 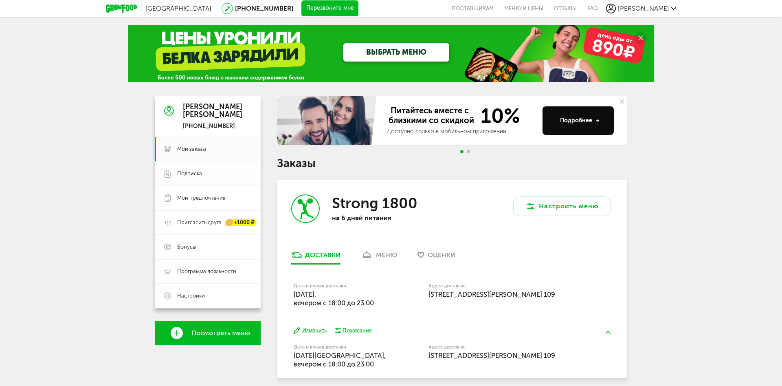 I want to click on span: Мои заказы, so click(x=191, y=149).